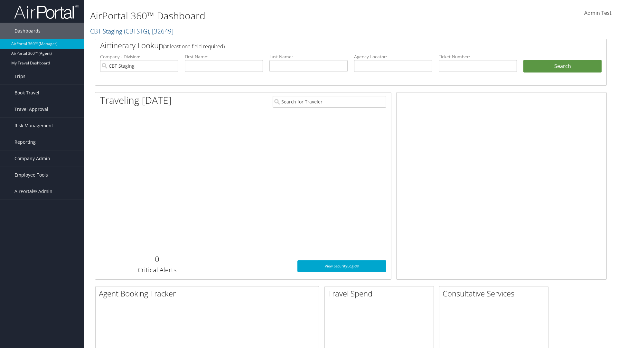  I want to click on span: Book Travel, so click(27, 93).